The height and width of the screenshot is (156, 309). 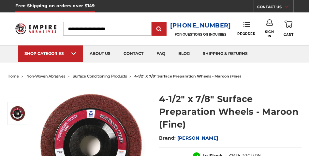 I want to click on img: Maroon Surface Prep Disc, so click(x=18, y=113).